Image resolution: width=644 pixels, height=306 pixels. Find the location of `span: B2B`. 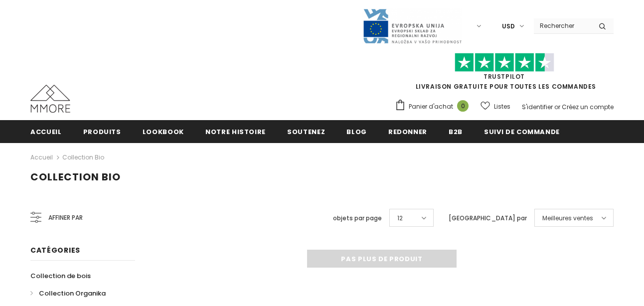

span: B2B is located at coordinates (456, 132).